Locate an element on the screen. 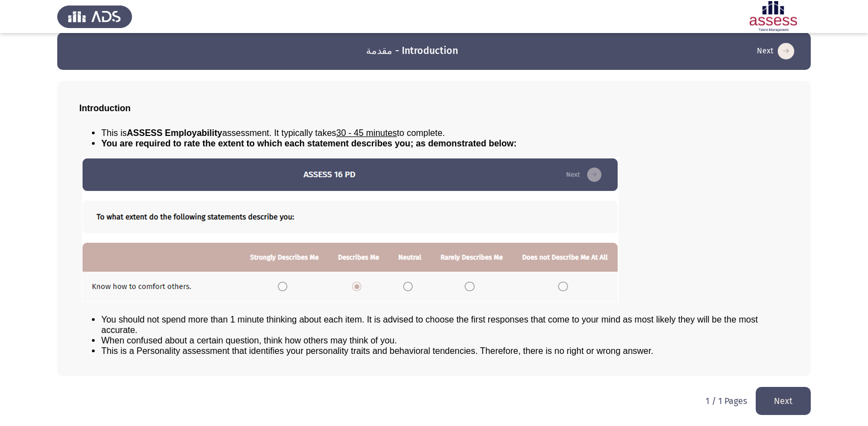 This screenshot has width=868, height=426. p: 1 / 1 Pages is located at coordinates (726, 401).